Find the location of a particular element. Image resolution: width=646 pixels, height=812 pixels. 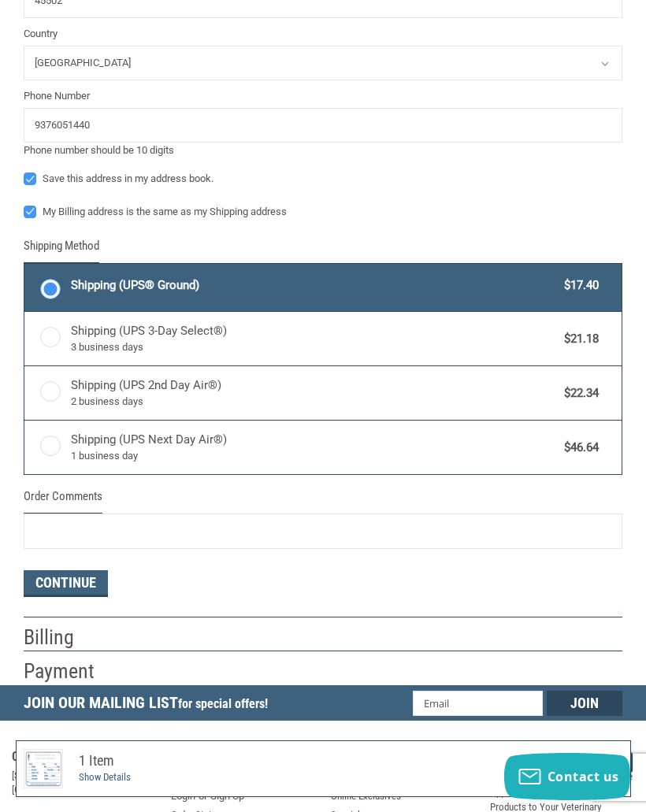

span: Shipping (UPS 2nd Day Air®) is located at coordinates (314, 393).